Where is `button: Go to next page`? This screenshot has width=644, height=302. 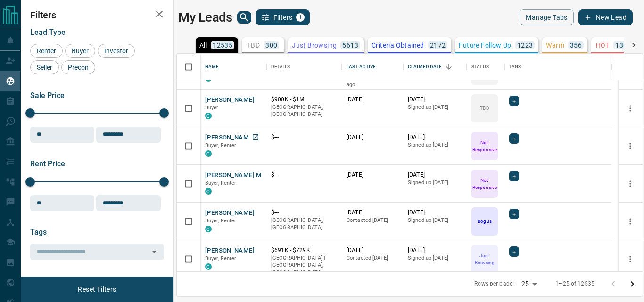
button: Go to next page is located at coordinates (632, 284).